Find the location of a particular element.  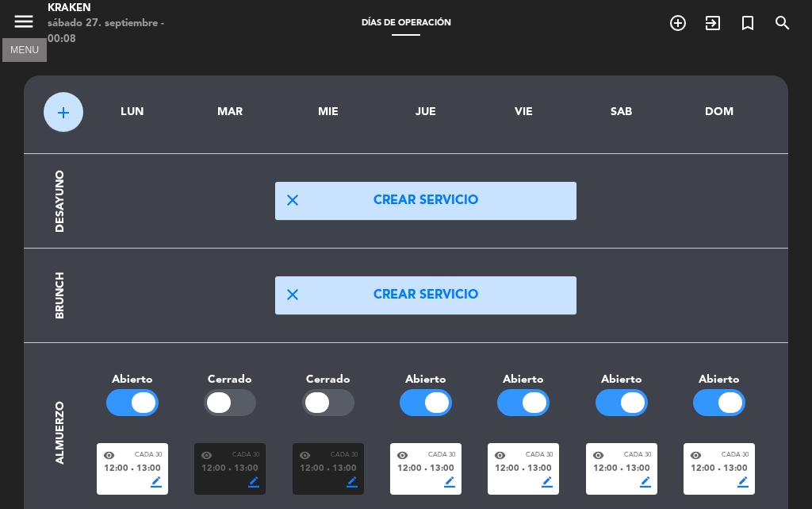

button: menu is located at coordinates (24, 24).